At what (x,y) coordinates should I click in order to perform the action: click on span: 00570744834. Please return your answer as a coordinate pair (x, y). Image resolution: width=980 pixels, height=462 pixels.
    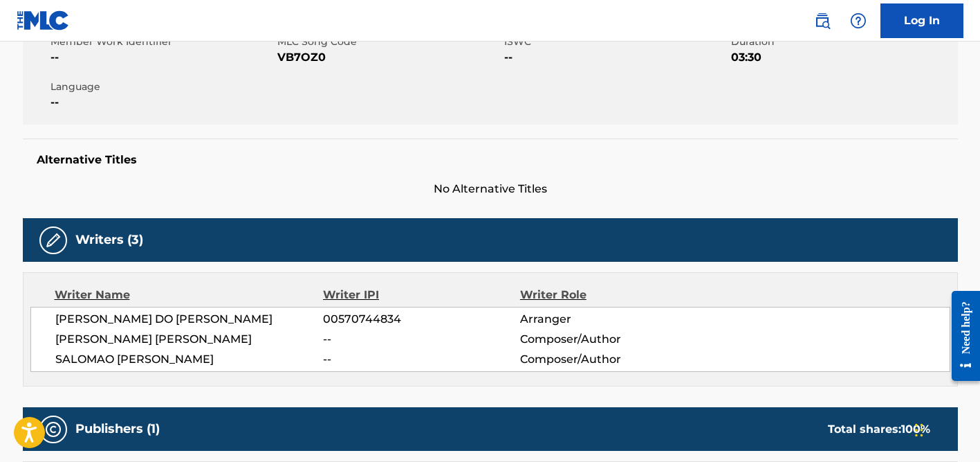
    Looking at the image, I should click on (421, 319).